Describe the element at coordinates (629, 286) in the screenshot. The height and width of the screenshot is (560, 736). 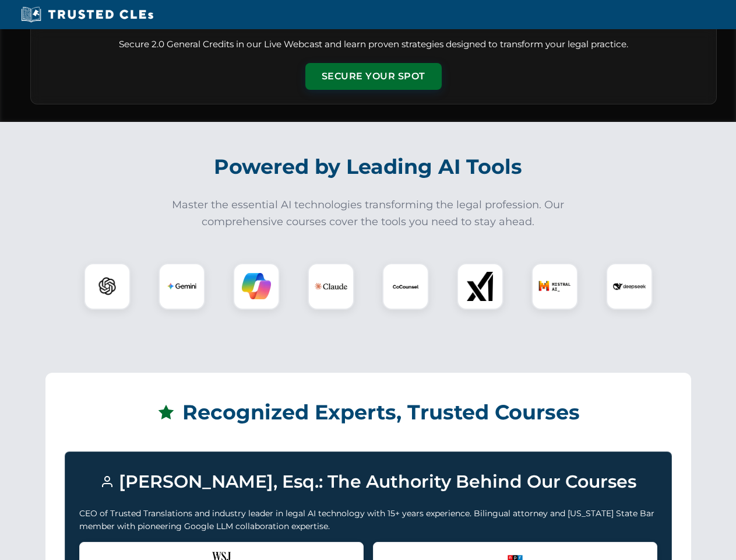
I see `div: DeepSeek` at that location.